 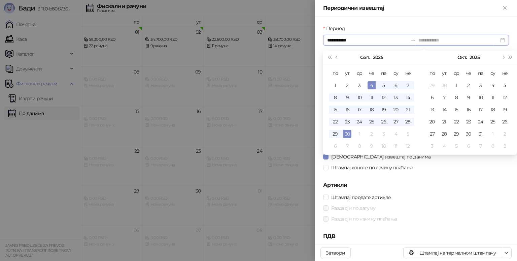 I want to click on td: 2025-10-12, so click(x=505, y=97).